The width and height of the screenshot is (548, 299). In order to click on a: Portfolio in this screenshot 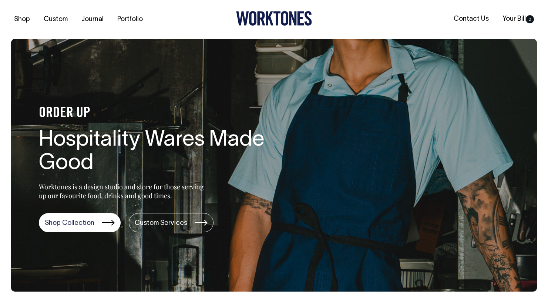, I will do `click(130, 19)`.